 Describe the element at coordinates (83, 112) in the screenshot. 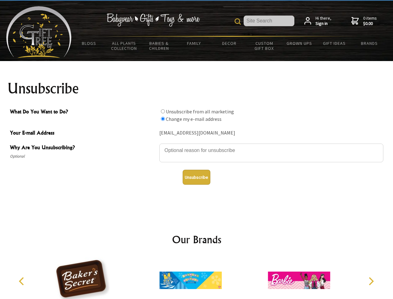

I see `span: What Do You Want to Do?` at that location.